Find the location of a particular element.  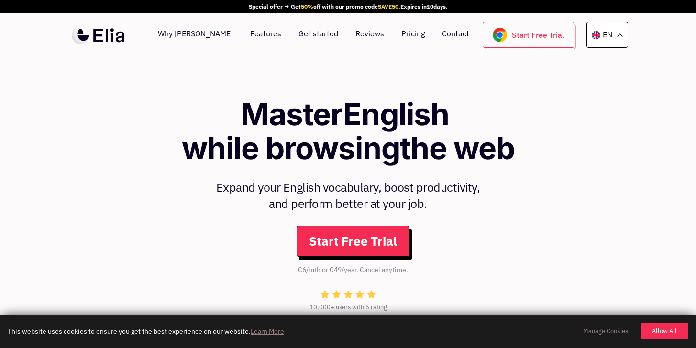

p: €6/mth or €49/year. Cancel anytime. is located at coordinates (353, 270).